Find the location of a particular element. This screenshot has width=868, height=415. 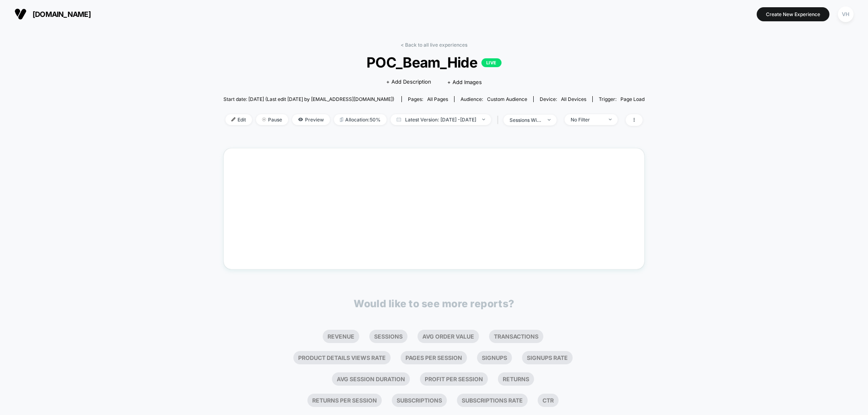

img: calendar is located at coordinates (398, 119).